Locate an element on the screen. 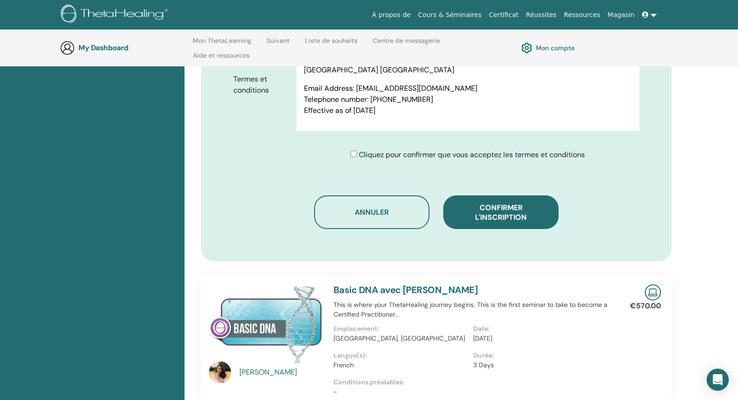 This screenshot has width=738, height=400. p: French is located at coordinates (400, 365).